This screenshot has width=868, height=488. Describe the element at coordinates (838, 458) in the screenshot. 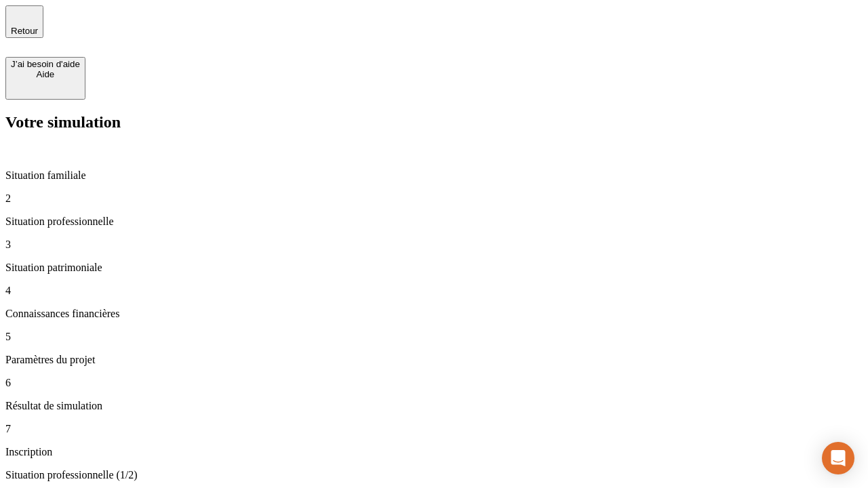

I see `div: Open Intercom Messenger` at that location.